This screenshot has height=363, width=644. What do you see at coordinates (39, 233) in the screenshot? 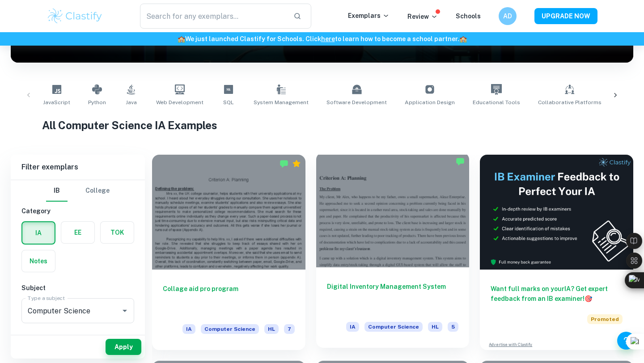
I see `button: IA` at bounding box center [39, 233].